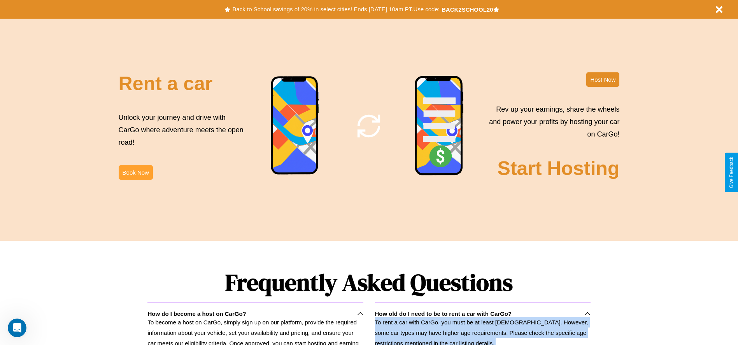 The image size is (738, 345). What do you see at coordinates (552, 122) in the screenshot?
I see `p: Rev up your earnings, share the wheels and power your profits by hosting your car on CarGo!` at bounding box center [552, 122].